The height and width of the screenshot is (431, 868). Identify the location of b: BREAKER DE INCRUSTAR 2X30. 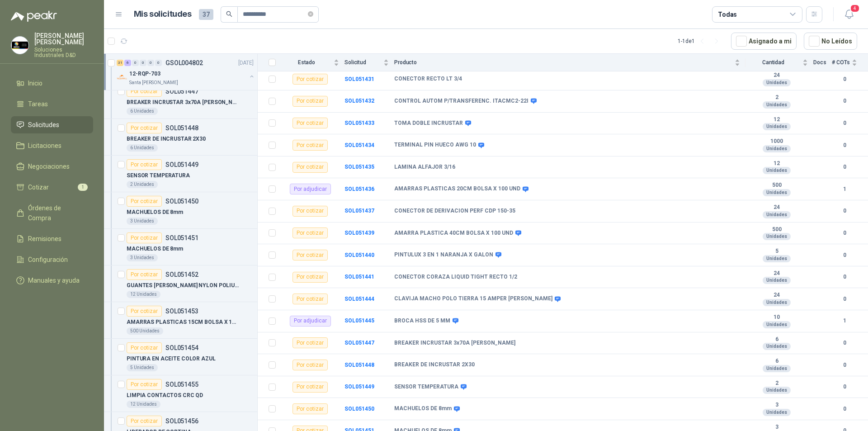
(434, 365).